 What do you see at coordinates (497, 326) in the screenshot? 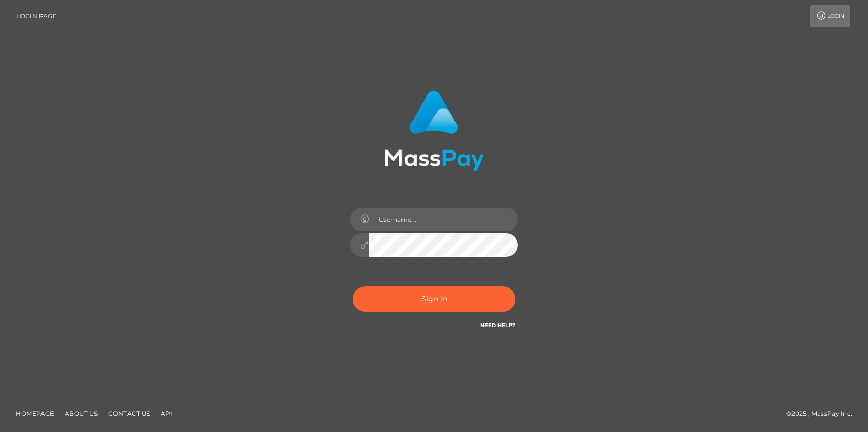
I see `a: Need Help?` at bounding box center [497, 326].